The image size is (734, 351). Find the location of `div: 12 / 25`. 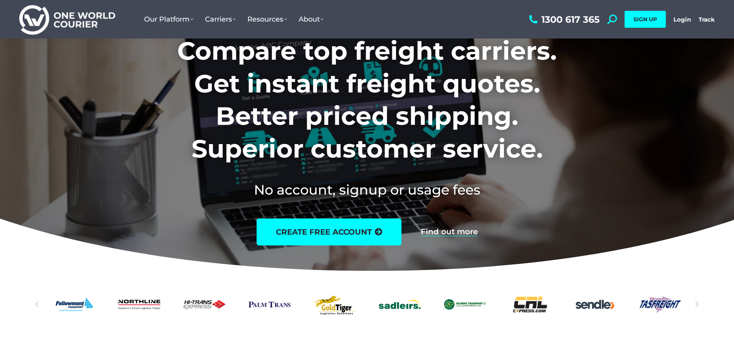

div: 12 / 25 is located at coordinates (204, 305).